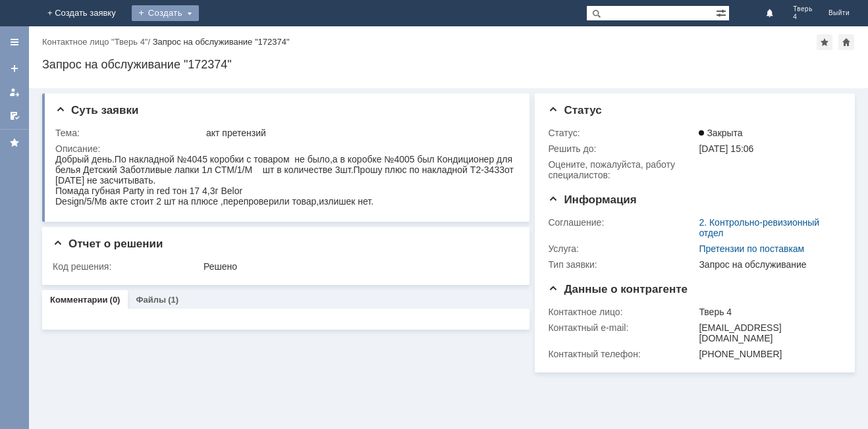 This screenshot has width=868, height=429. I want to click on span: Отчет о решении, so click(107, 244).